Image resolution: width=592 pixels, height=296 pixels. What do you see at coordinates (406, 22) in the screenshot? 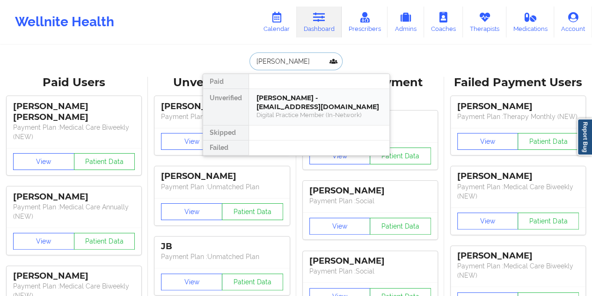
I see `a: Admins` at bounding box center [406, 22].